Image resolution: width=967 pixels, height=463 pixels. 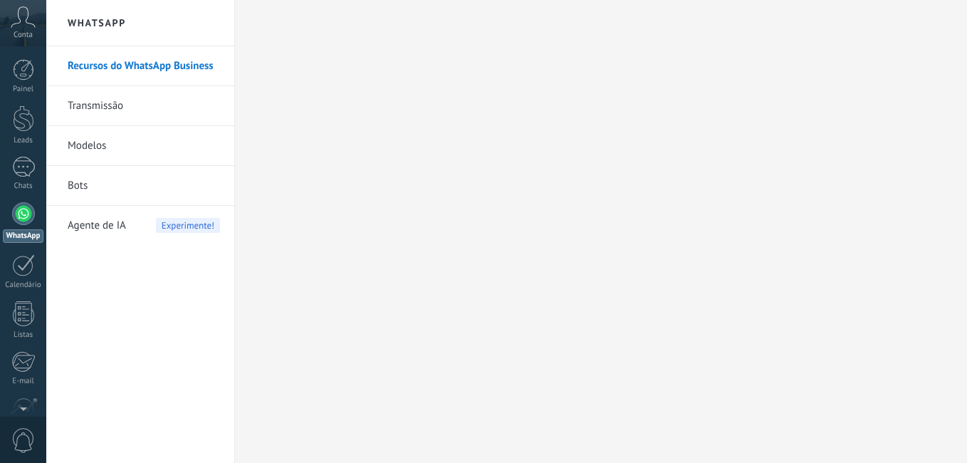 I want to click on div: Calendário, so click(x=23, y=285).